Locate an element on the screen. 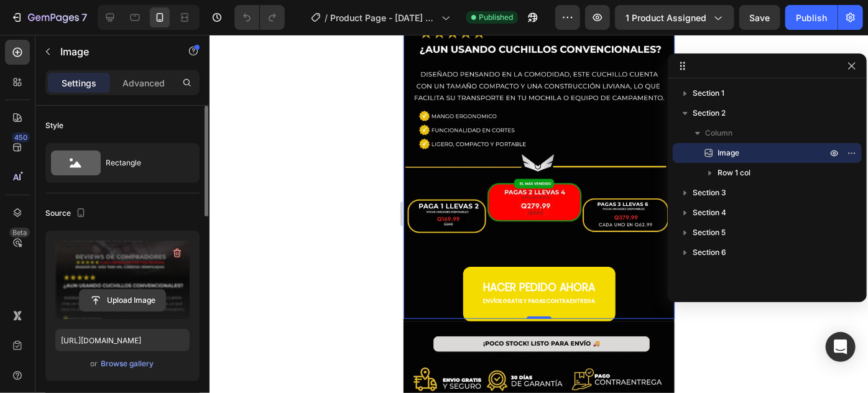 The width and height of the screenshot is (868, 393). span: Section 3 is located at coordinates (709, 193).